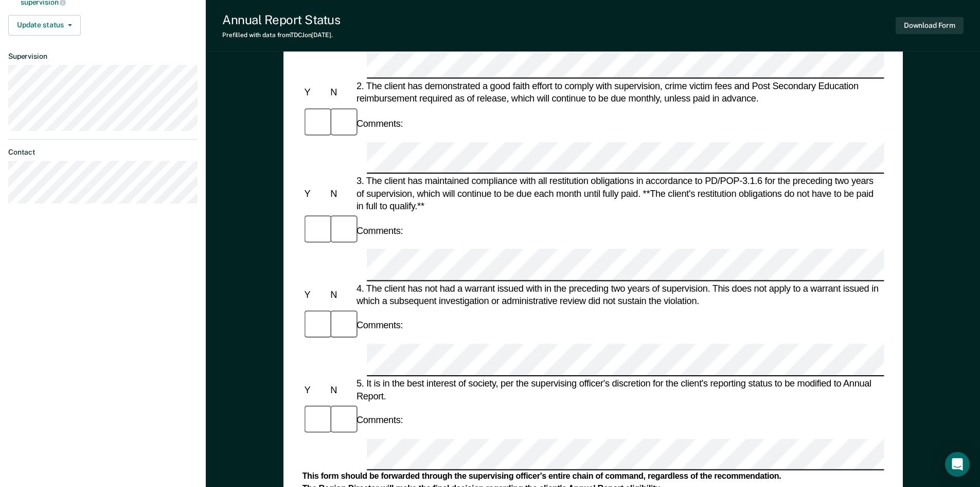  Describe the element at coordinates (44, 25) in the screenshot. I see `button: Update status` at that location.